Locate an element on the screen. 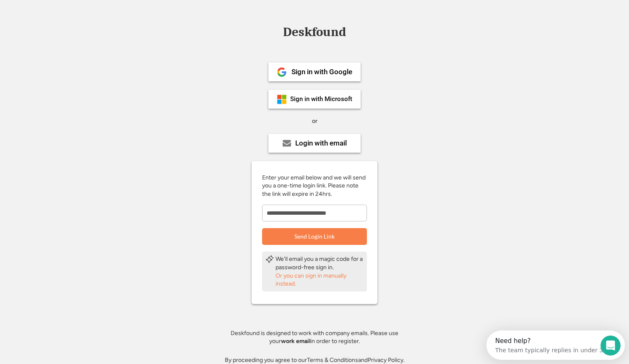  div: Deskfound is located at coordinates (315, 32).